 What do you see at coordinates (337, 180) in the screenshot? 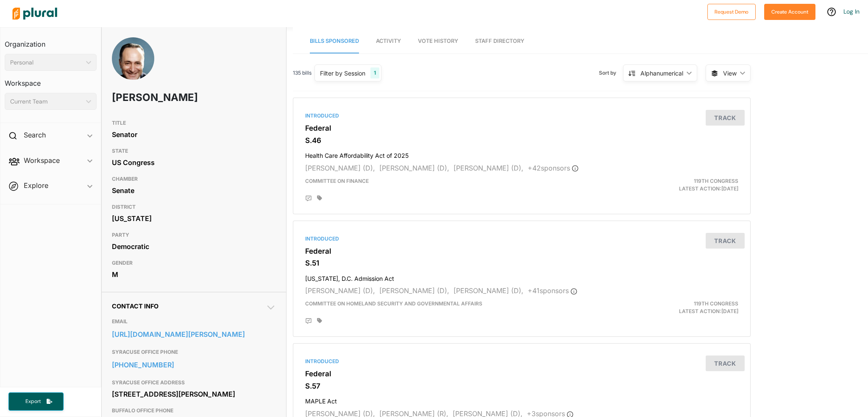
I see `span: Committee on Finance` at bounding box center [337, 180].